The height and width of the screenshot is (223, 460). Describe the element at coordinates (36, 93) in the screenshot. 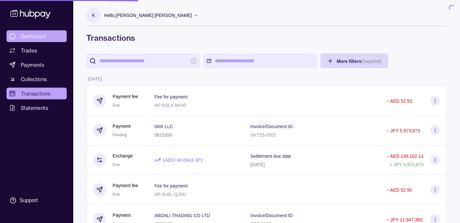

I see `a: Transactions` at that location.